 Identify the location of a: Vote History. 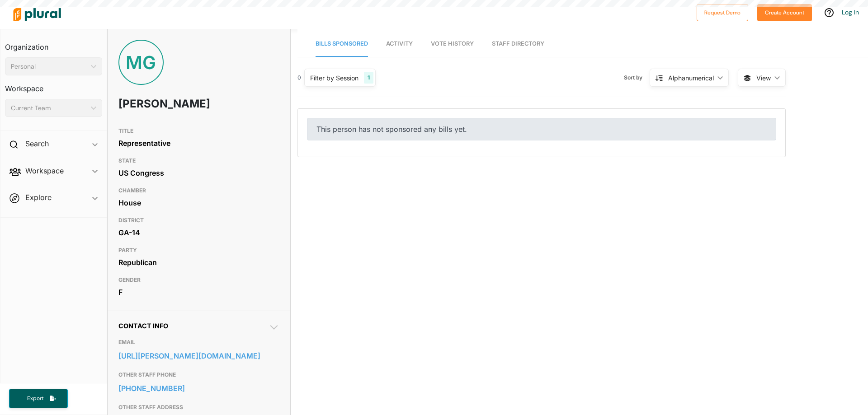
(452, 44).